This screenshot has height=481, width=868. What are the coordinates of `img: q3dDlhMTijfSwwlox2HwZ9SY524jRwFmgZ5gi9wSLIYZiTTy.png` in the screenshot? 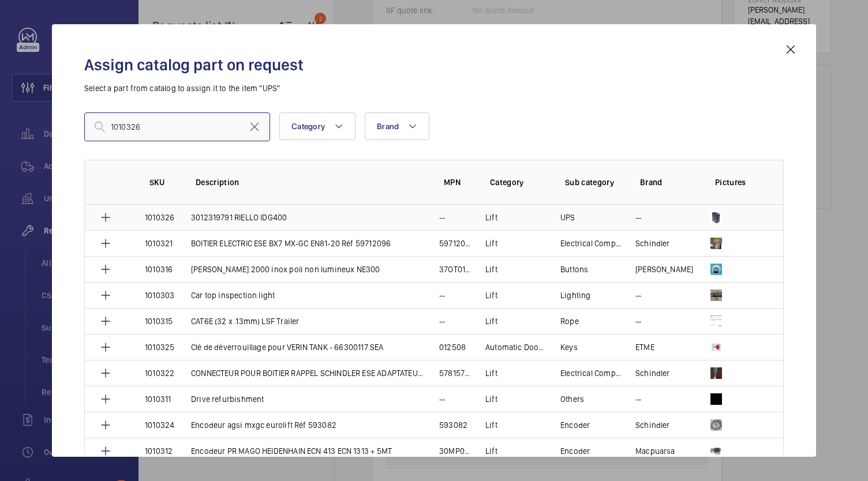 It's located at (716, 400).